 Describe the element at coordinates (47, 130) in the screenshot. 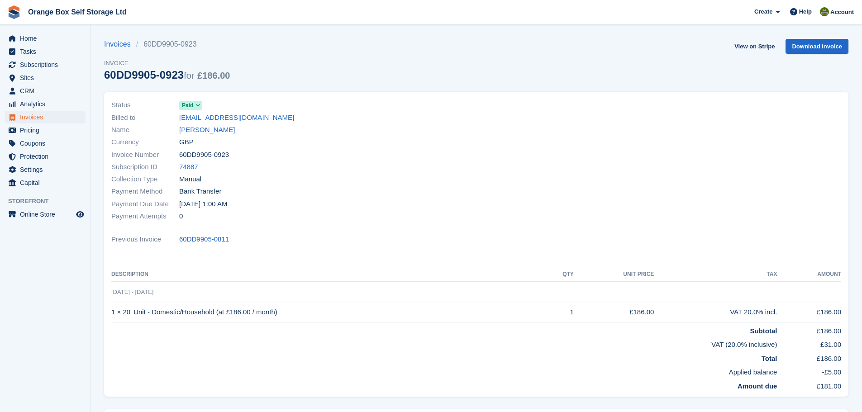

I see `span: Pricing` at that location.